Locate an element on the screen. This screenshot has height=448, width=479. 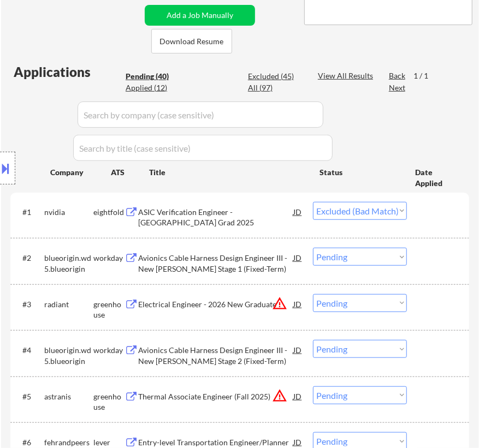
div: Back is located at coordinates (398, 76).